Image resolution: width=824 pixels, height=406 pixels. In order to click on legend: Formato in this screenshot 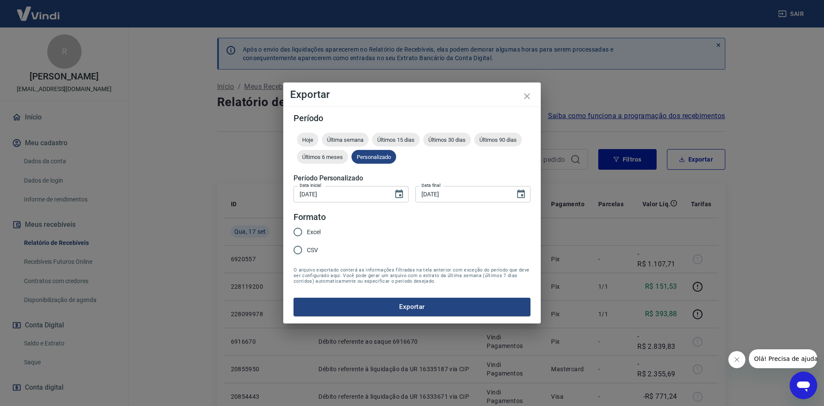, I will do `click(309, 217)`.